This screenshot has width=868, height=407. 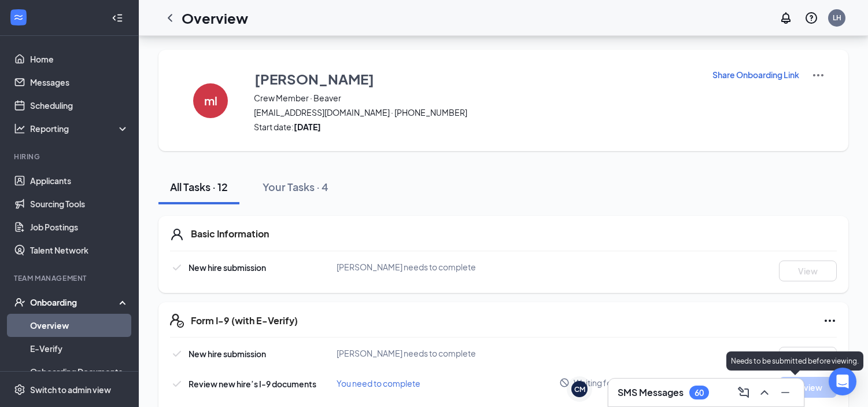 I want to click on button: Minimize, so click(x=785, y=392).